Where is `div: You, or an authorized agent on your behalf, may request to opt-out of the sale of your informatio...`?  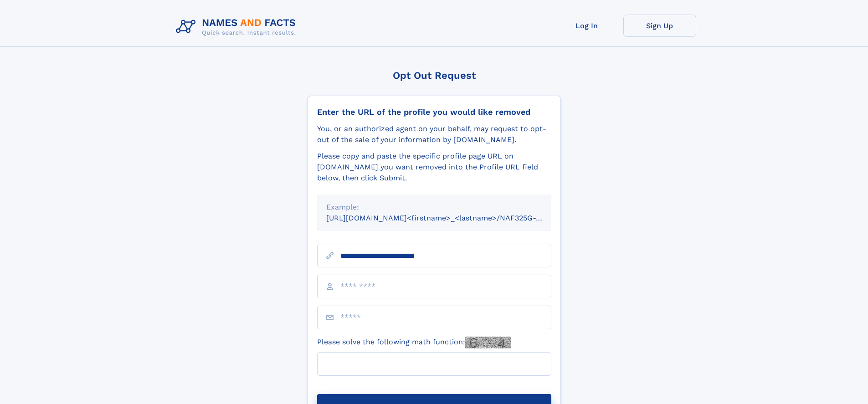
div: You, or an authorized agent on your behalf, may request to opt-out of the sale of your informatio... is located at coordinates (434, 134).